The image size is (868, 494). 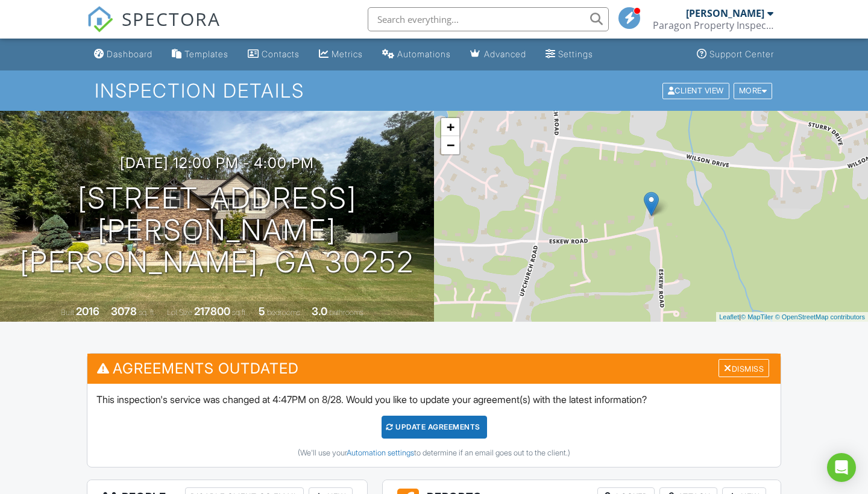 I want to click on a: Contacts, so click(x=274, y=54).